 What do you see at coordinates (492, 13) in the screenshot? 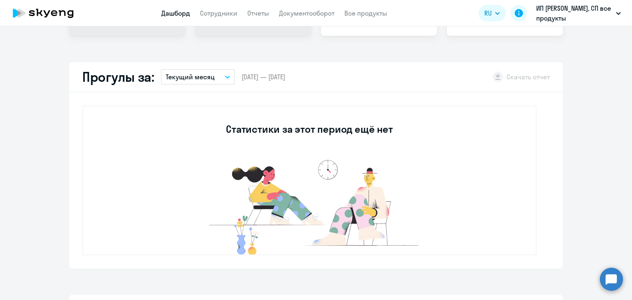
I see `button: RU` at bounding box center [492, 13].